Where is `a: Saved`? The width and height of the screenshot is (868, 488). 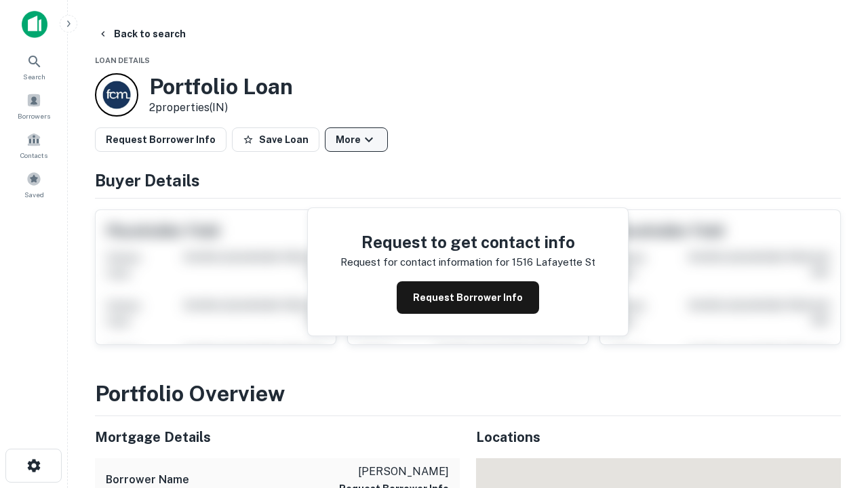
a: Saved is located at coordinates (34, 184).